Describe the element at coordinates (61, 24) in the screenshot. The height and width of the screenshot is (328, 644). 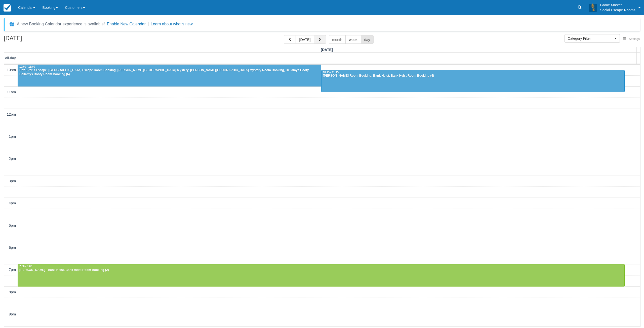
I see `div: A new Booking Calendar experience is available!` at that location.